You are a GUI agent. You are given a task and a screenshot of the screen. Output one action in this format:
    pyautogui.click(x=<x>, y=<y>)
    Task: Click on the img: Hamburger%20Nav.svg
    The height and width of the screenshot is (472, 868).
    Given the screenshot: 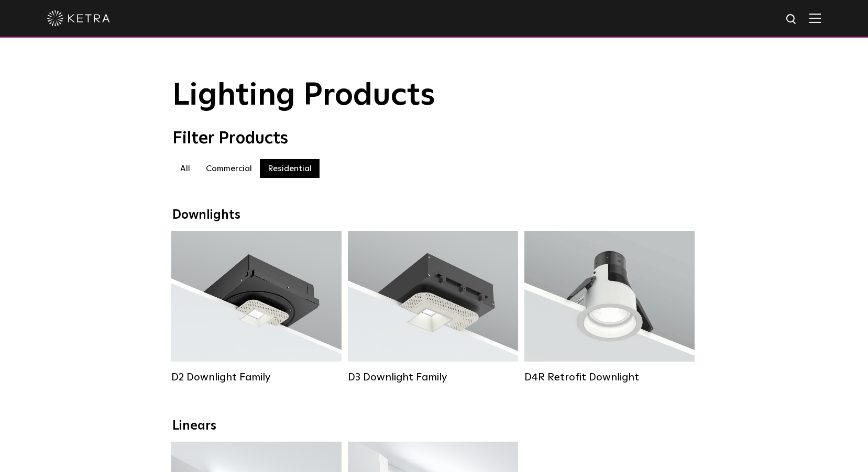 What is the action you would take?
    pyautogui.click(x=815, y=18)
    